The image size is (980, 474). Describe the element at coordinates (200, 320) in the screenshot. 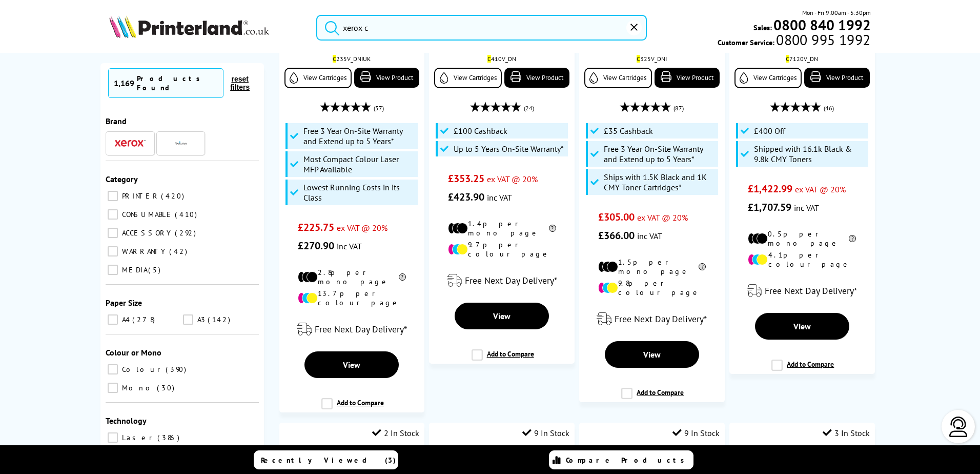

I see `span: A3` at that location.